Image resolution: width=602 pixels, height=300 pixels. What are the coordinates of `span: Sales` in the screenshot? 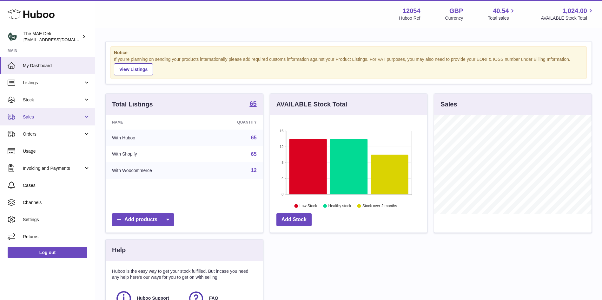 It's located at (53, 117).